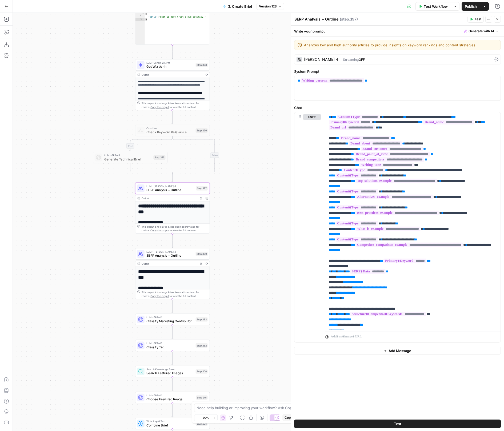 Image resolution: width=504 pixels, height=431 pixels. I want to click on g: Edge from step_326 to step_327, so click(151, 144).